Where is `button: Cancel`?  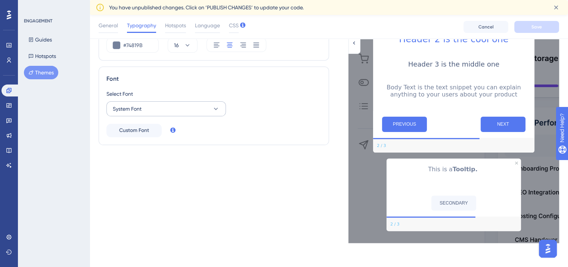
button: Cancel is located at coordinates (486, 27).